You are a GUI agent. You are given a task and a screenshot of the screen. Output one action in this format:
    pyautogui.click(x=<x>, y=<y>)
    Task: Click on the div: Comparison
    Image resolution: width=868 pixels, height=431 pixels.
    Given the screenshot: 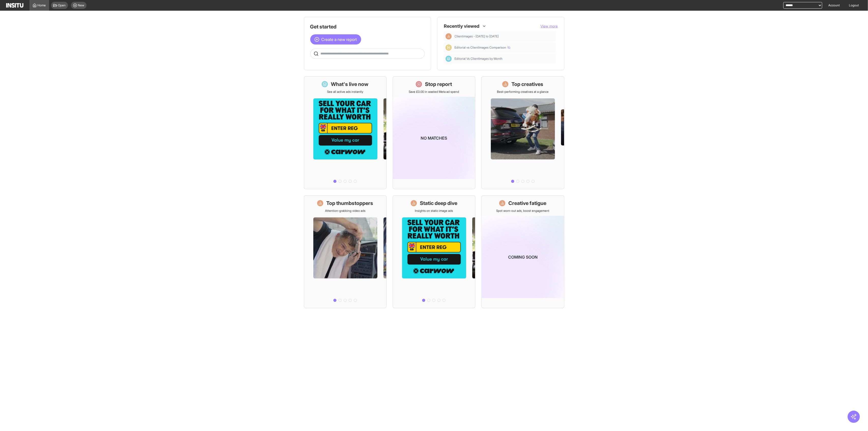 What is the action you would take?
    pyautogui.click(x=448, y=47)
    